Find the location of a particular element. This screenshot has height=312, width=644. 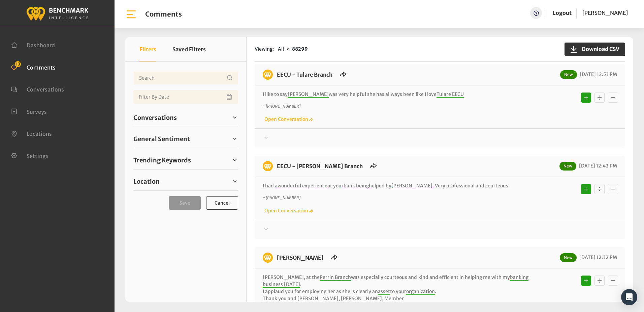

span: Trending Keywords is located at coordinates (162, 160).